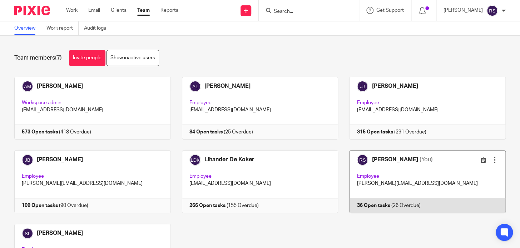 This screenshot has height=248, width=520. I want to click on a: Work, so click(72, 10).